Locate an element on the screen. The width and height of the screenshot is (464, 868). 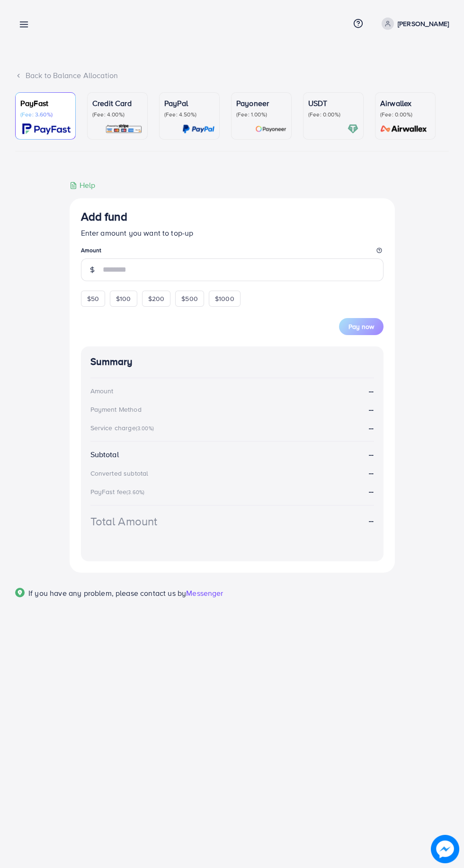
div: Subtotal is located at coordinates (105, 454).